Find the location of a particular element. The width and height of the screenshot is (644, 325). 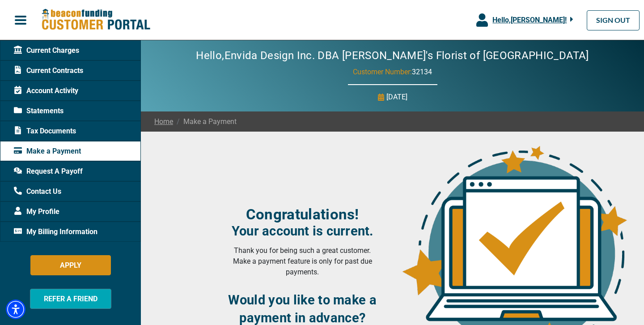

span: Account Activity is located at coordinates (46, 91).